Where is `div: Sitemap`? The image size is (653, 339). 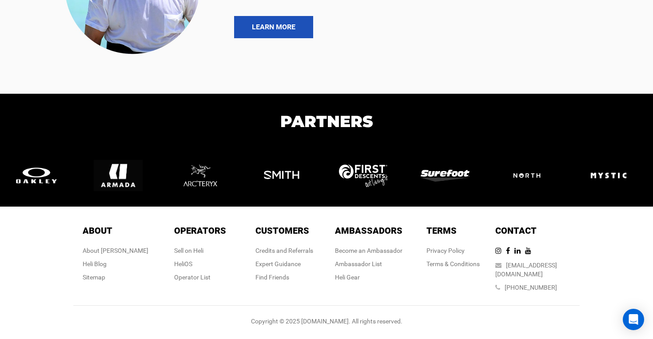
div: Sitemap is located at coordinates (115, 277).